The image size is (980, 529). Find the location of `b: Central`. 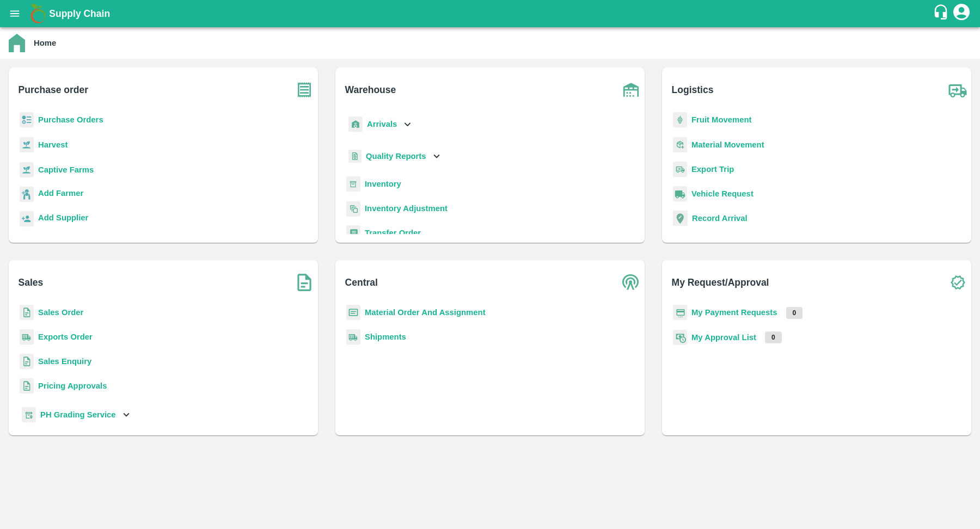

b: Central is located at coordinates (362, 282).